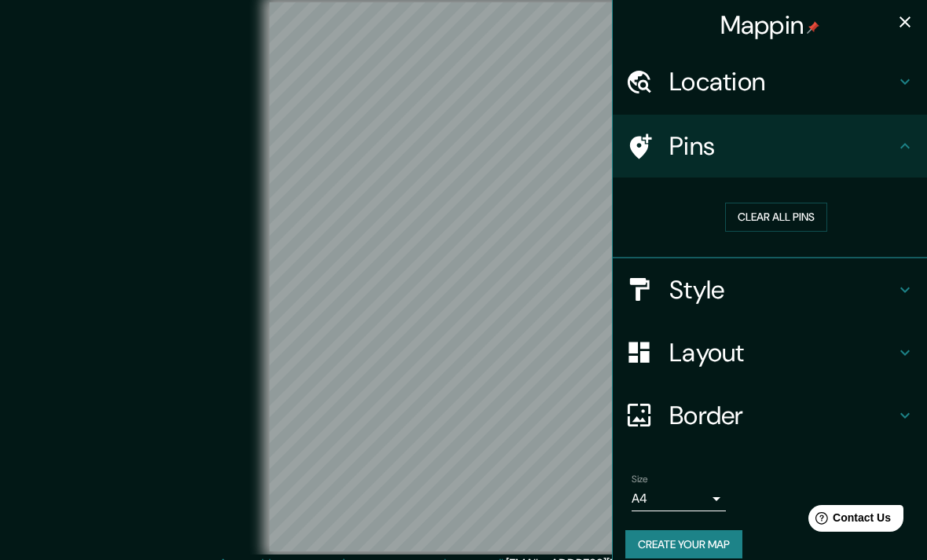  Describe the element at coordinates (782, 82) in the screenshot. I see `h4: Location` at that location.